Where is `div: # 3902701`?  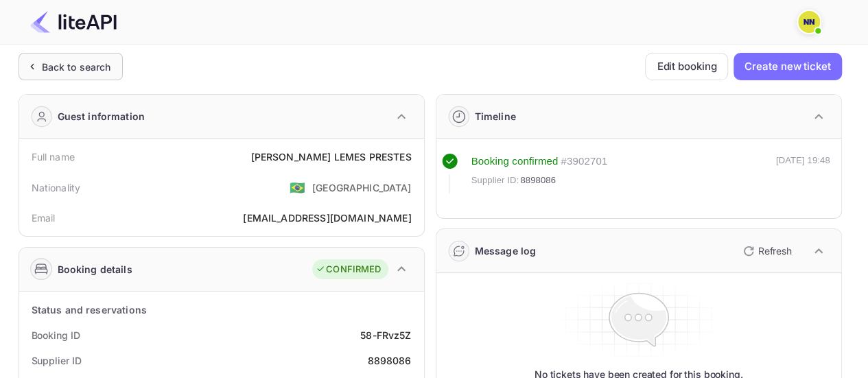
div: # 3902701 is located at coordinates (584, 161).